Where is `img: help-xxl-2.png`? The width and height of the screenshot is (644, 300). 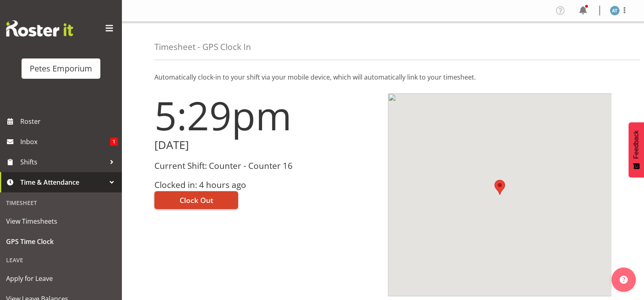 img: help-xxl-2.png is located at coordinates (624, 280).